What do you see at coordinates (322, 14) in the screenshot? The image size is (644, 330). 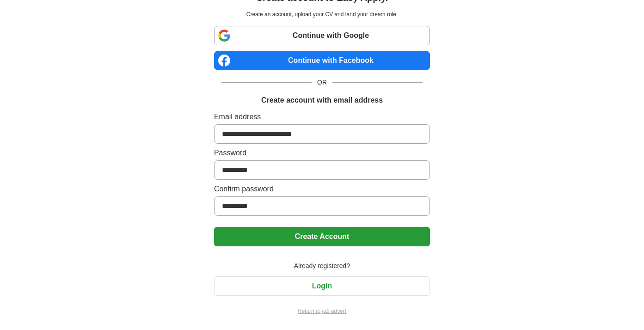 I see `p: Create an account, upload your CV and land your dream role.` at bounding box center [322, 14].